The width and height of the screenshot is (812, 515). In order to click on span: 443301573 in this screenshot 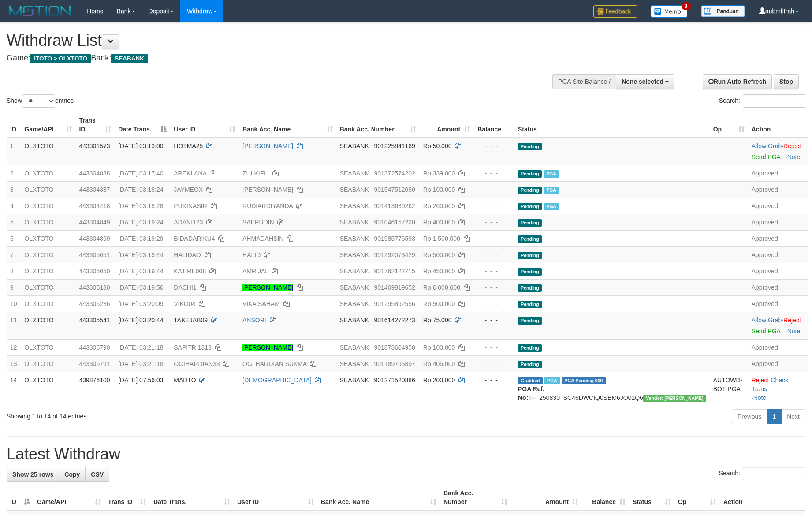, I will do `click(94, 146)`.